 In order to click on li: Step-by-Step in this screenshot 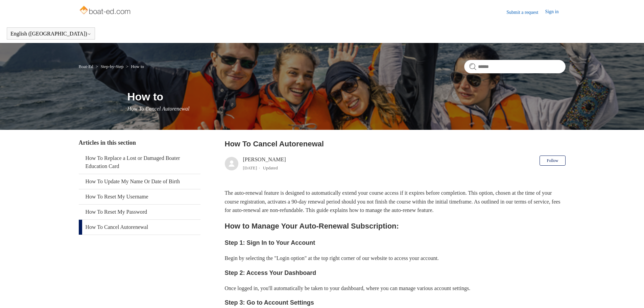, I will do `click(110, 66)`.